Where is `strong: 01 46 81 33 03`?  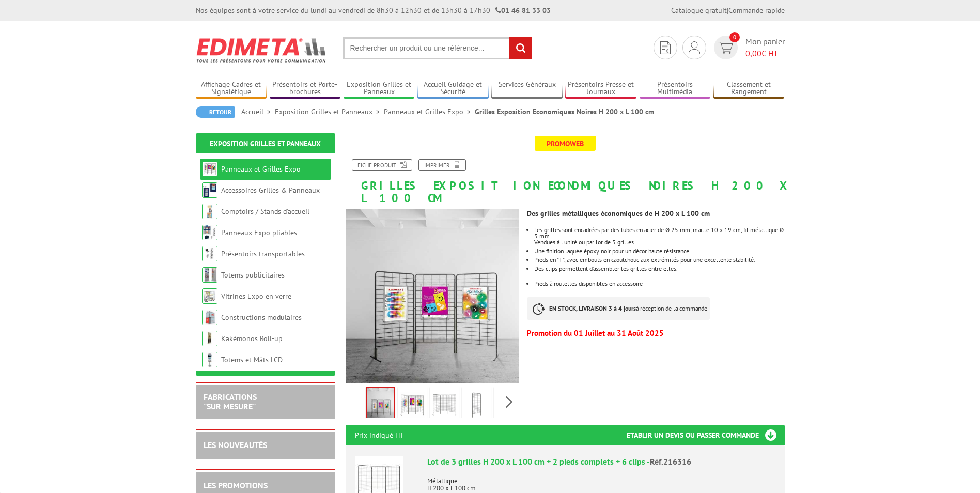 strong: 01 46 81 33 03 is located at coordinates (523, 11).